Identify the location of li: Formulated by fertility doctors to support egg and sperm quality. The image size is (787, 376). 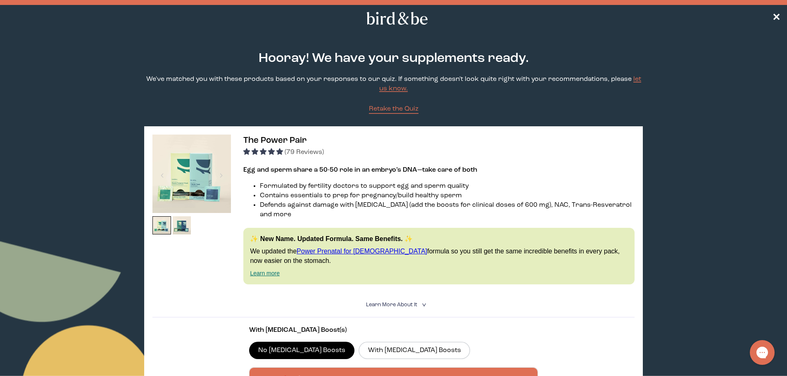
(447, 186).